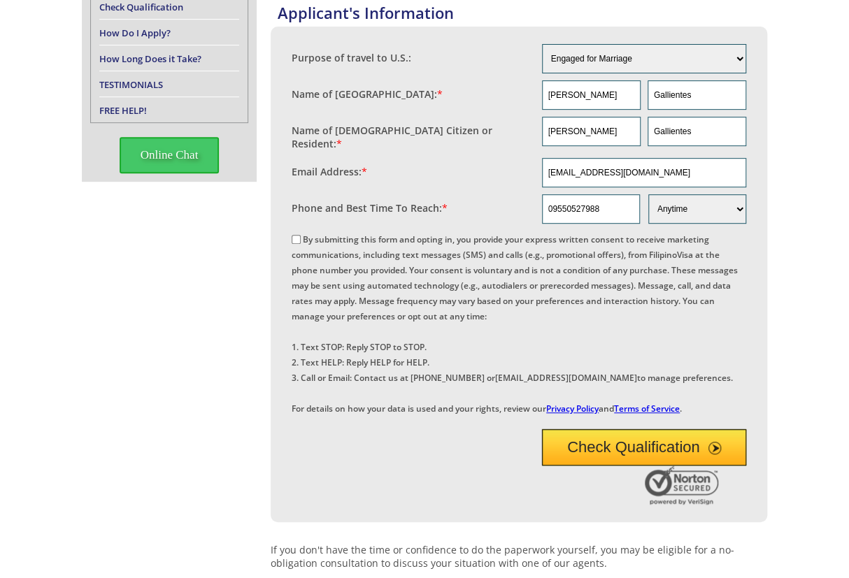 The width and height of the screenshot is (849, 578). What do you see at coordinates (644, 448) in the screenshot?
I see `button: Check Qualification` at bounding box center [644, 448].